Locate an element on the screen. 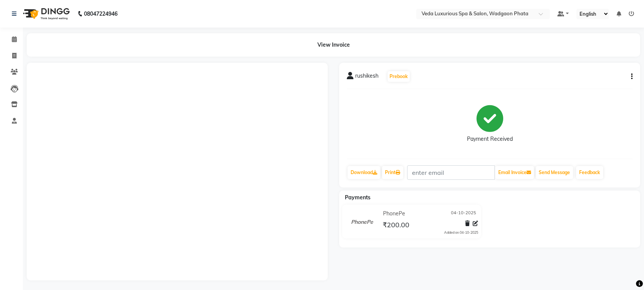 The height and width of the screenshot is (290, 644). span: rushikesh is located at coordinates (366, 77).